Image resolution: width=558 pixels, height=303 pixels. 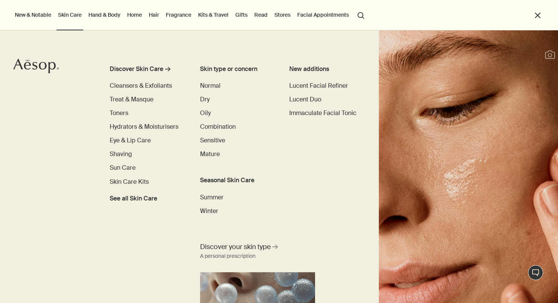 What do you see at coordinates (261, 15) in the screenshot?
I see `a: Read` at bounding box center [261, 15].